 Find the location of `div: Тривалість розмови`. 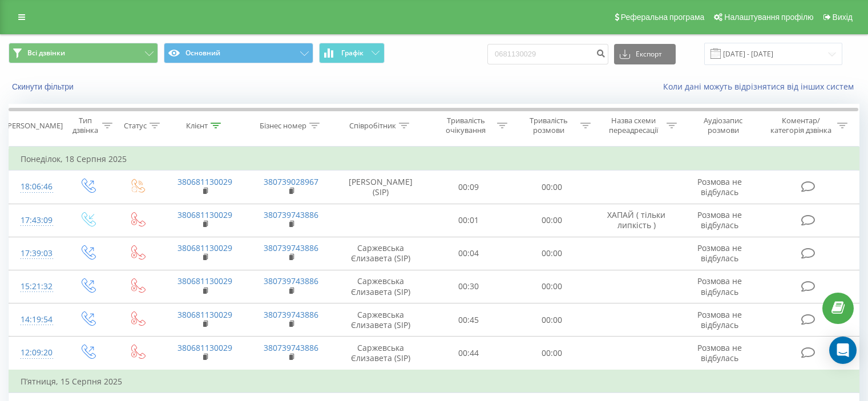

div: Тривалість розмови is located at coordinates (549, 125).